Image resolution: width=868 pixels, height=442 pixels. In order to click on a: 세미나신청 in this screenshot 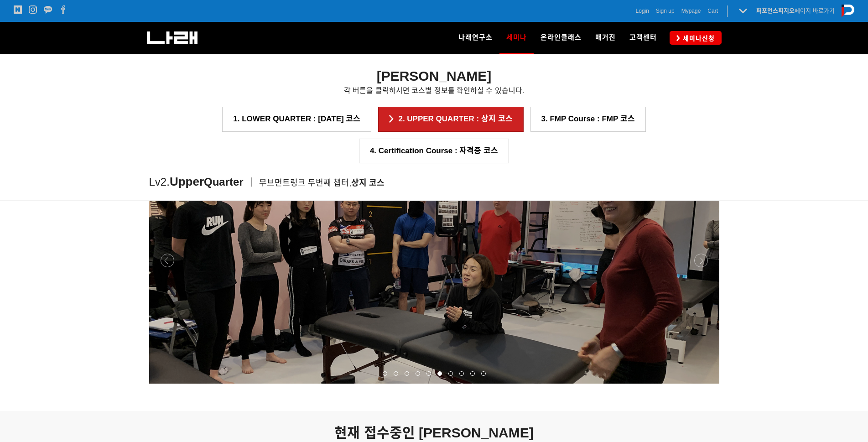, I will do `click(696, 38)`.